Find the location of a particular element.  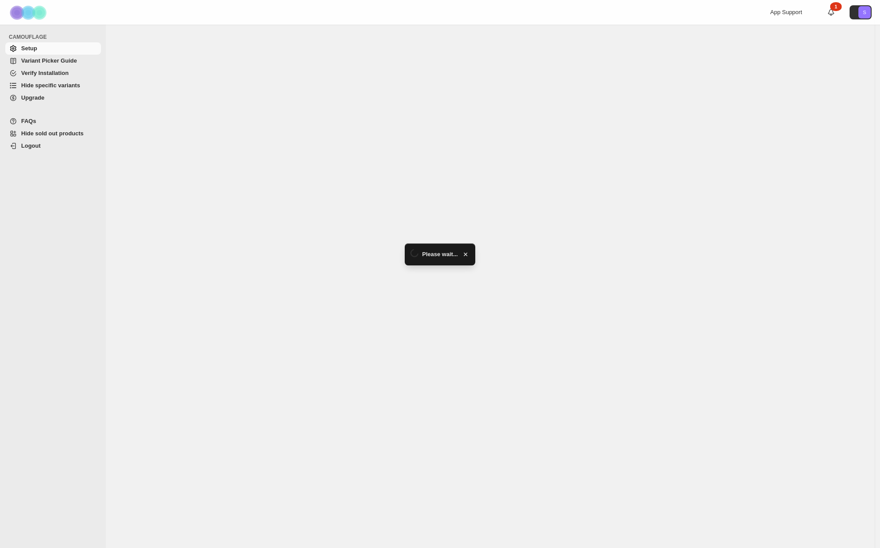

text: S is located at coordinates (864, 12).